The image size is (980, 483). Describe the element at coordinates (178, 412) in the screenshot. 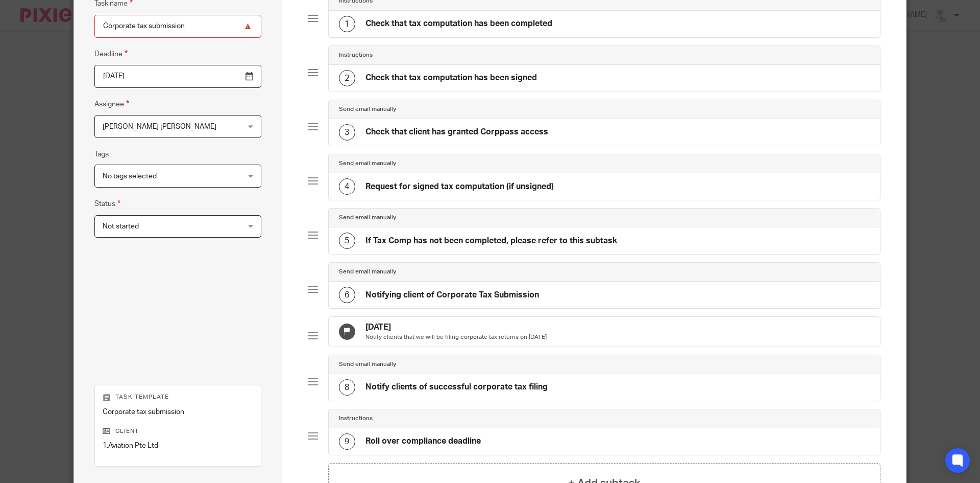

I see `p: Corporate tax submission` at that location.